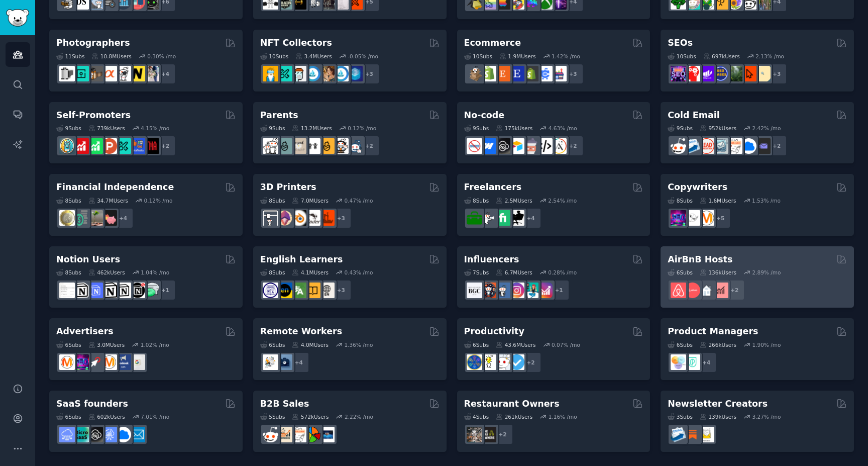 This screenshot has width=868, height=466. Describe the element at coordinates (310, 273) in the screenshot. I see `div: 4.1M Users` at that location.